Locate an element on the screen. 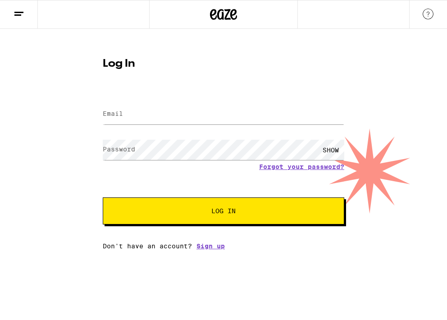 This screenshot has height=320, width=447. div: Don't have an account? is located at coordinates (223, 246).